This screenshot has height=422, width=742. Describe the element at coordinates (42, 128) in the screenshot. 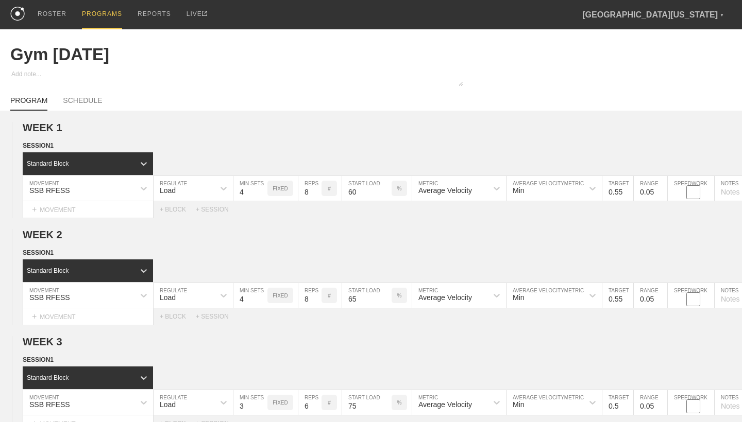

I see `span: WEEK 1` at that location.